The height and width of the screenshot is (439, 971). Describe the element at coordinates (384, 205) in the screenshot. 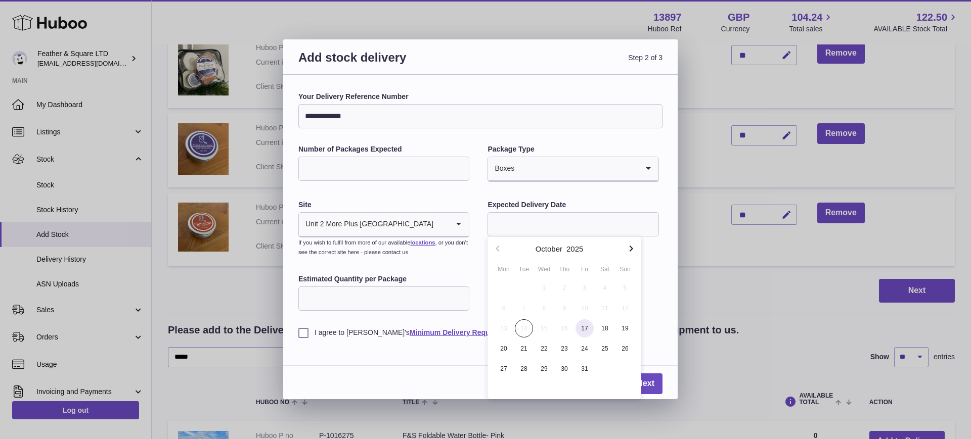

I see `label: Site` at that location.